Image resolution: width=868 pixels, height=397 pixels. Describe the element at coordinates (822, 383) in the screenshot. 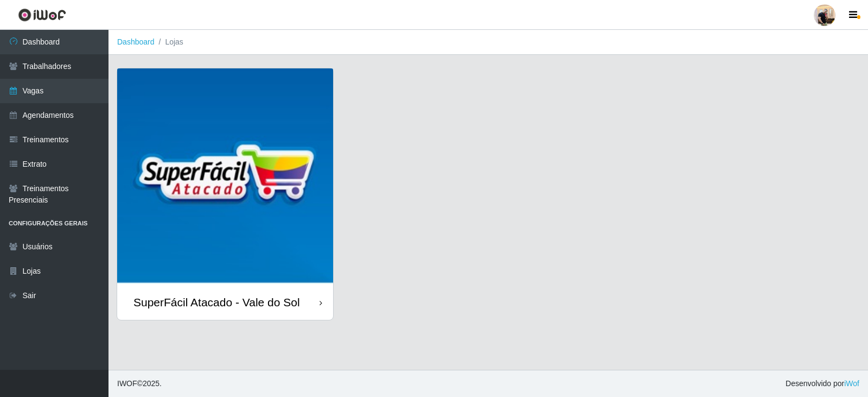

I see `span: Desenvolvido por` at that location.